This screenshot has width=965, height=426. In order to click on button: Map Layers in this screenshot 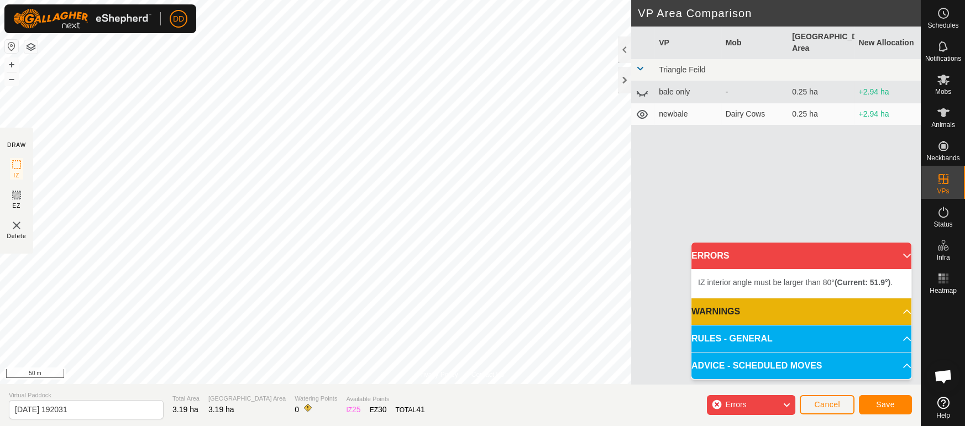, I will do `click(31, 47)`.